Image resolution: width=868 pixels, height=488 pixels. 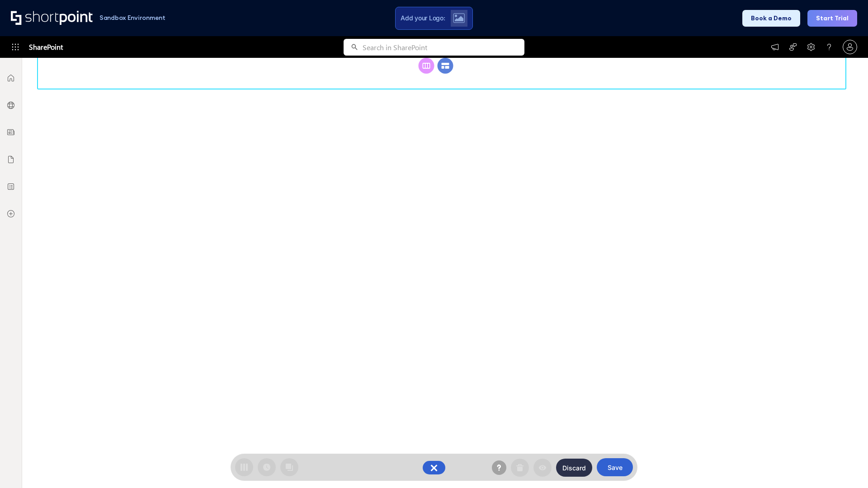 What do you see at coordinates (575, 468) in the screenshot?
I see `button: Discard` at bounding box center [575, 468].